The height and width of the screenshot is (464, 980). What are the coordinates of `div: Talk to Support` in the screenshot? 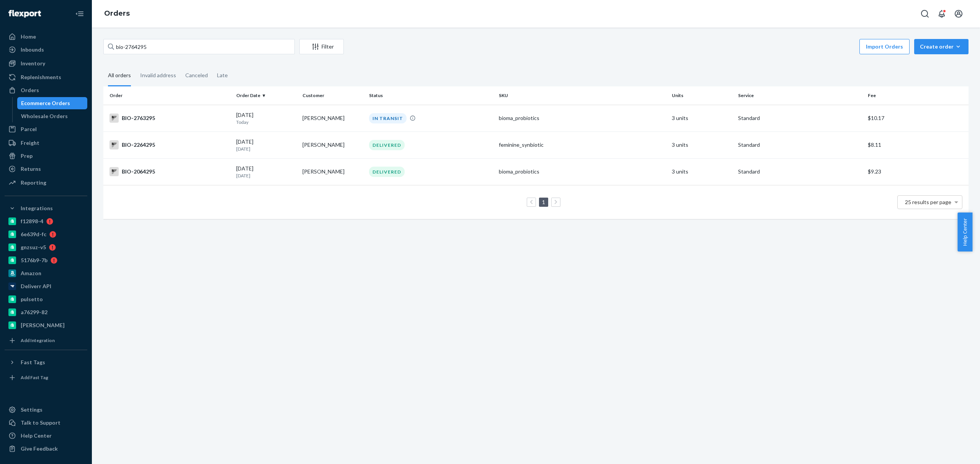 It's located at (41, 423).